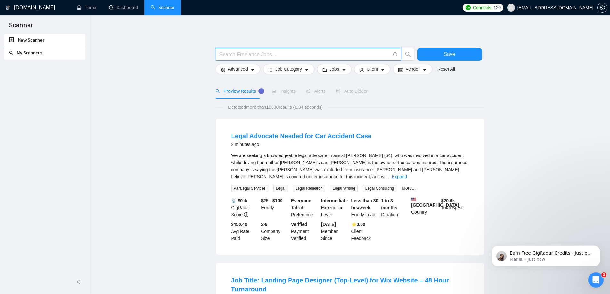 Image resolution: width=610 pixels, height=294 pixels. Describe the element at coordinates (340, 285) in the screenshot. I see `a: Job Title: Landing Page Designer (Top-Level) for Wix Website – 48 Hour Turnaround` at that location.